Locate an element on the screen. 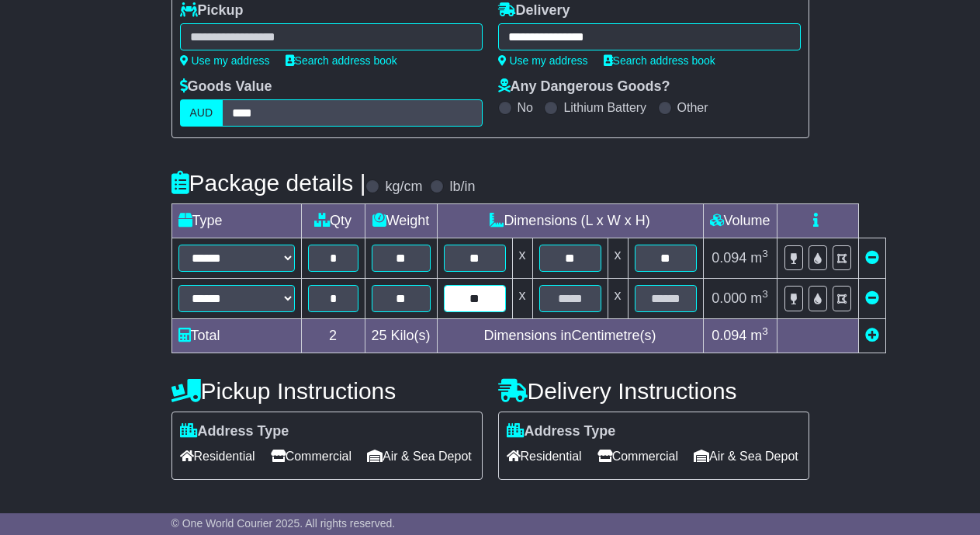  label: No is located at coordinates (525, 107).